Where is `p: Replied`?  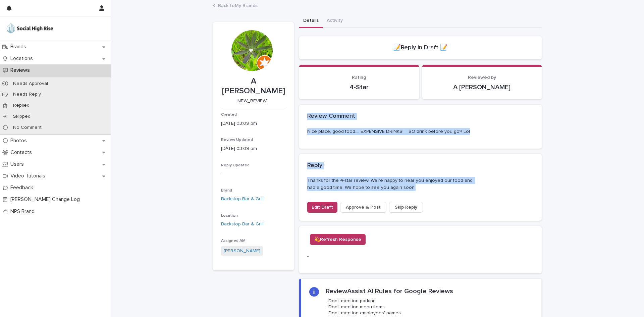
p: Replied is located at coordinates (21, 105).